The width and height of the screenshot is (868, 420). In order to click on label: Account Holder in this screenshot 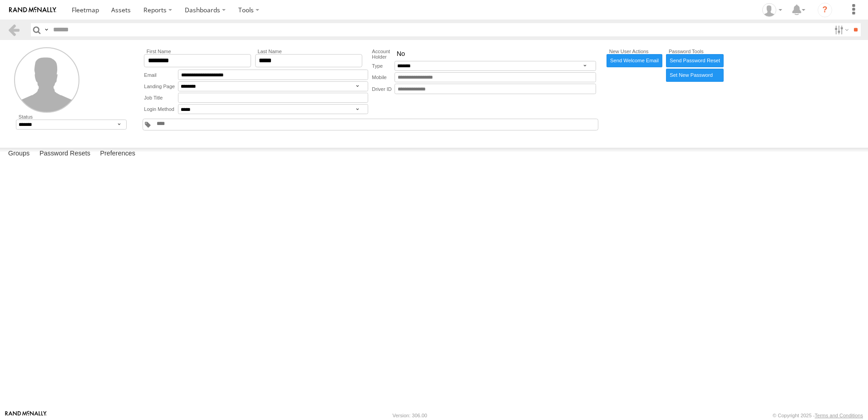, I will do `click(383, 54)`.